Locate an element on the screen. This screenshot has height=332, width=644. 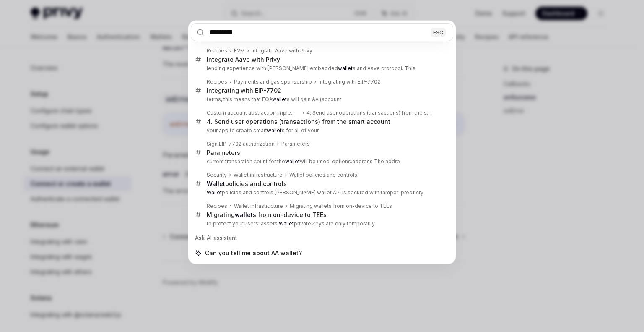
span: Can you tell me about AA wallet? is located at coordinates (253, 253).